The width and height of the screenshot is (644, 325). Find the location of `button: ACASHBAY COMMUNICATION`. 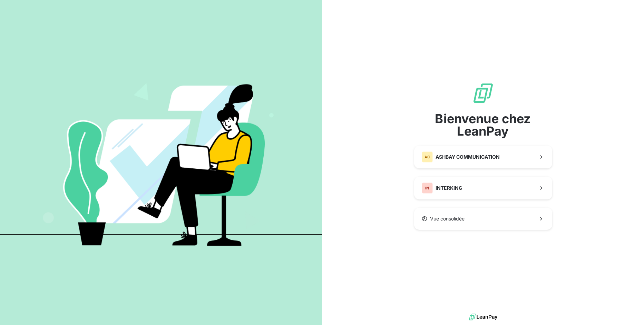

button: ACASHBAY COMMUNICATION is located at coordinates (483, 157).